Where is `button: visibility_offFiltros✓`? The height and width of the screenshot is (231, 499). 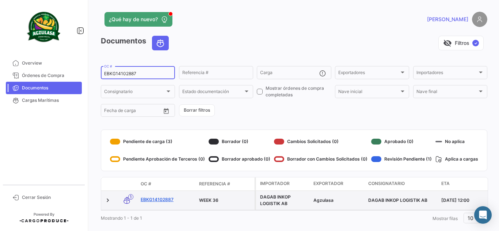 button: visibility_offFiltros✓ is located at coordinates (461, 43).